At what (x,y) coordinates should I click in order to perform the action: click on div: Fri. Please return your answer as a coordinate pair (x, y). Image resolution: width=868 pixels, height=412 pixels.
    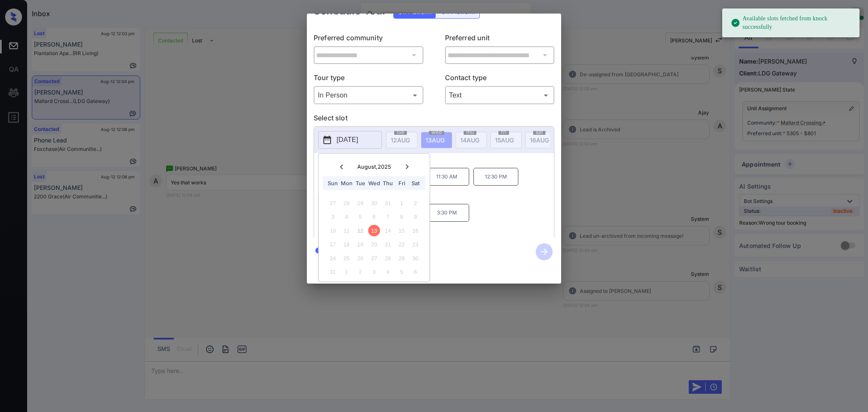
    Looking at the image, I should click on (402, 183).